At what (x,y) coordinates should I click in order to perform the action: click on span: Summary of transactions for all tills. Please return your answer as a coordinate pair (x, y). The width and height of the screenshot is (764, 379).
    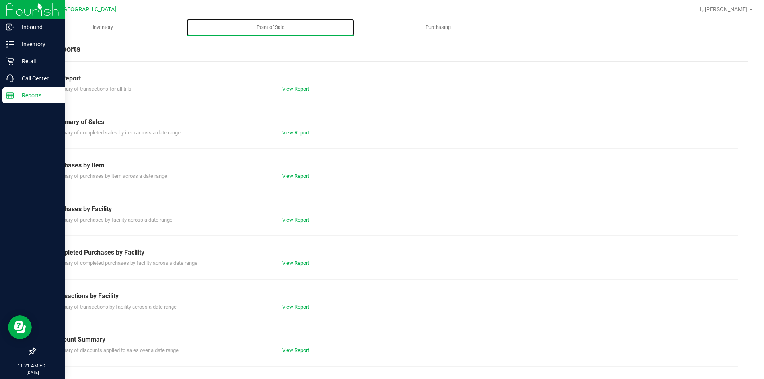
    Looking at the image, I should click on (91, 89).